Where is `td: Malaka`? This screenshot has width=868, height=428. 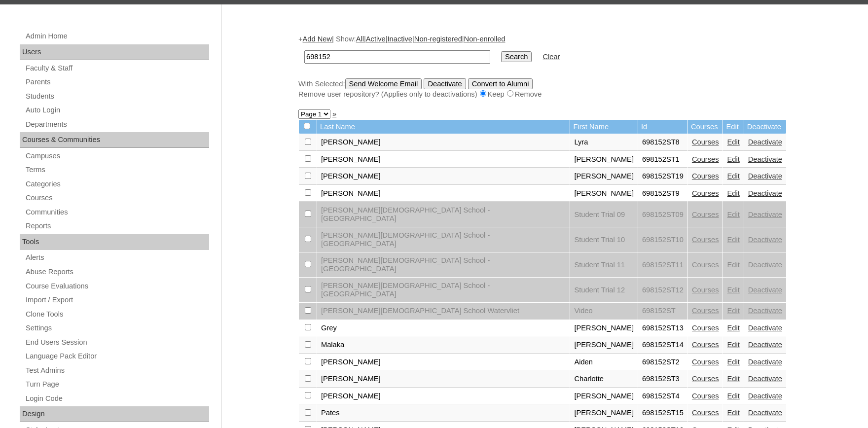
td: Malaka is located at coordinates (443, 345).